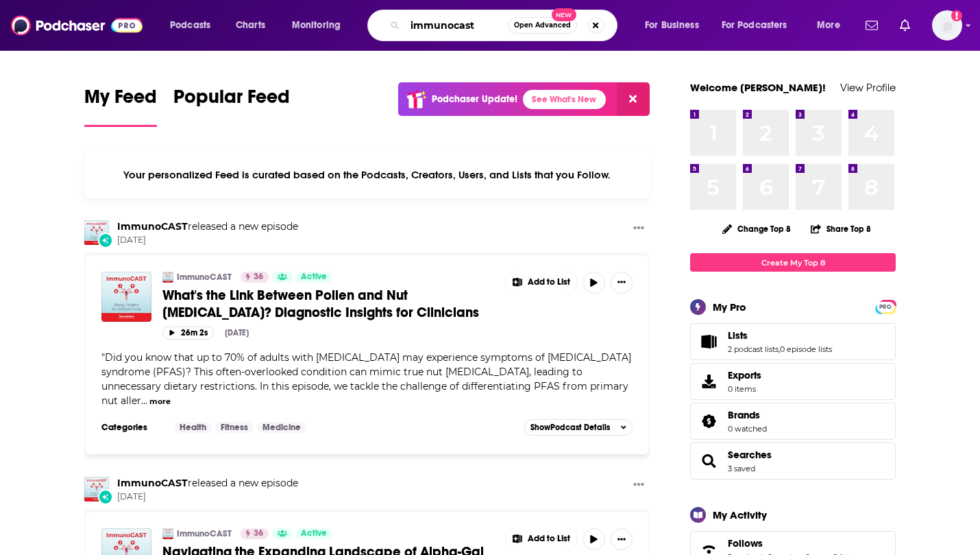  Describe the element at coordinates (188, 333) in the screenshot. I see `button: 26m 2s` at that location.